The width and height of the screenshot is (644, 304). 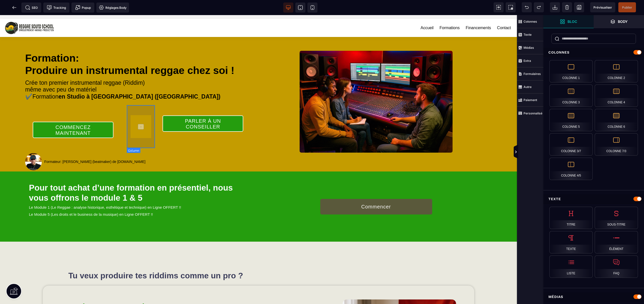 I want to click on div: Colonne 3, so click(x=571, y=96).